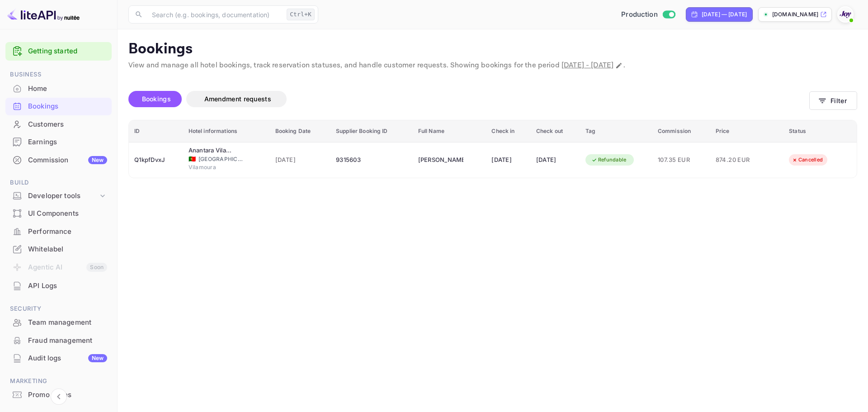 This screenshot has width=868, height=412. I want to click on p: View and manage all hotel bookings, track reservation statuses, and handle customer requests. Sho..., so click(493, 66).